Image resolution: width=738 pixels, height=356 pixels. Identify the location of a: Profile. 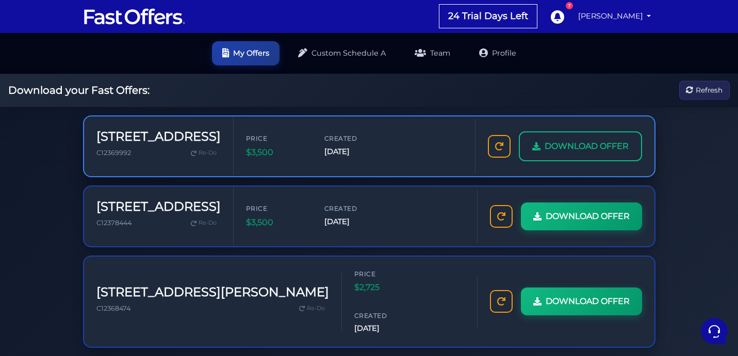
(498, 53).